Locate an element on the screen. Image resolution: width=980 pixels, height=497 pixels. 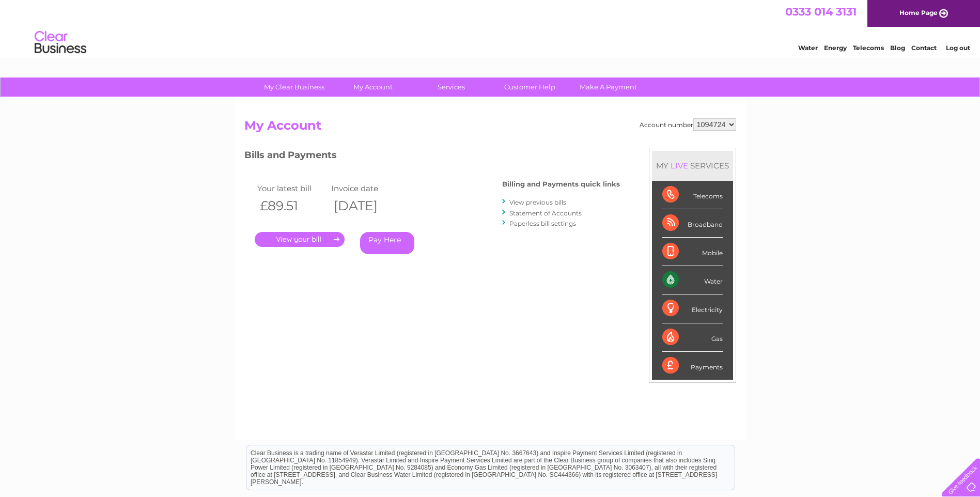
a: Make A Payment is located at coordinates (608, 87).